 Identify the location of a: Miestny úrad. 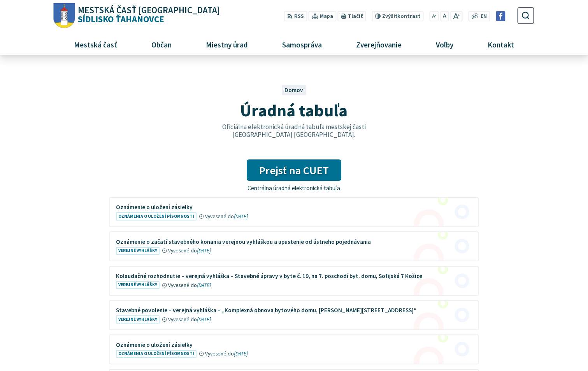
(226, 45).